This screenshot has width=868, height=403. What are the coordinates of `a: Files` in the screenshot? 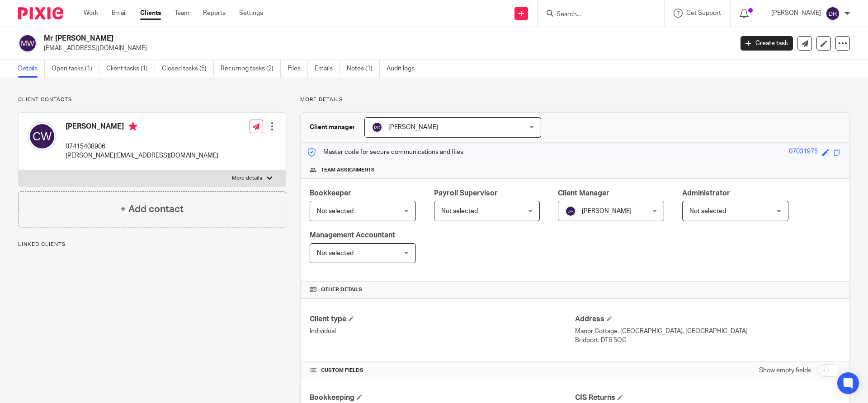 It's located at (297, 69).